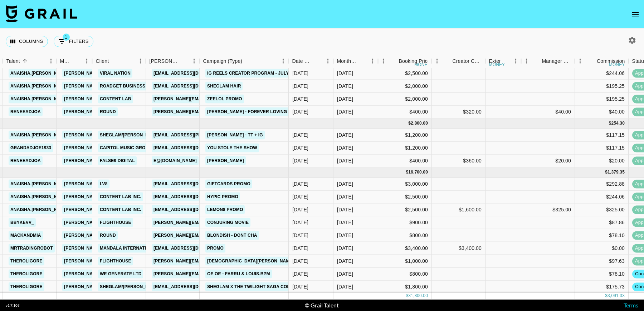  I want to click on div: Date Created, so click(303, 61).